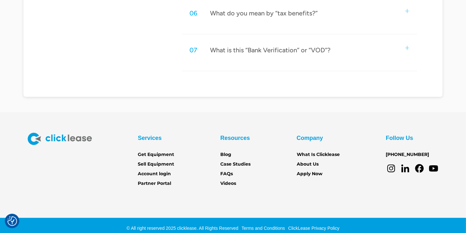 Image resolution: width=466 pixels, height=233 pixels. I want to click on img: Revisit consent button, so click(12, 221).